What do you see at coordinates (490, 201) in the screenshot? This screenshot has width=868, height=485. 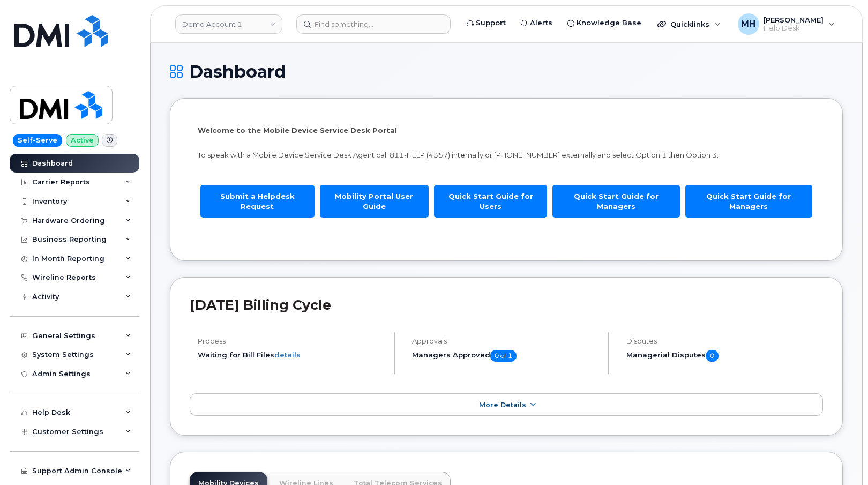 I see `a: Quick Start Guide for Users` at bounding box center [490, 201].